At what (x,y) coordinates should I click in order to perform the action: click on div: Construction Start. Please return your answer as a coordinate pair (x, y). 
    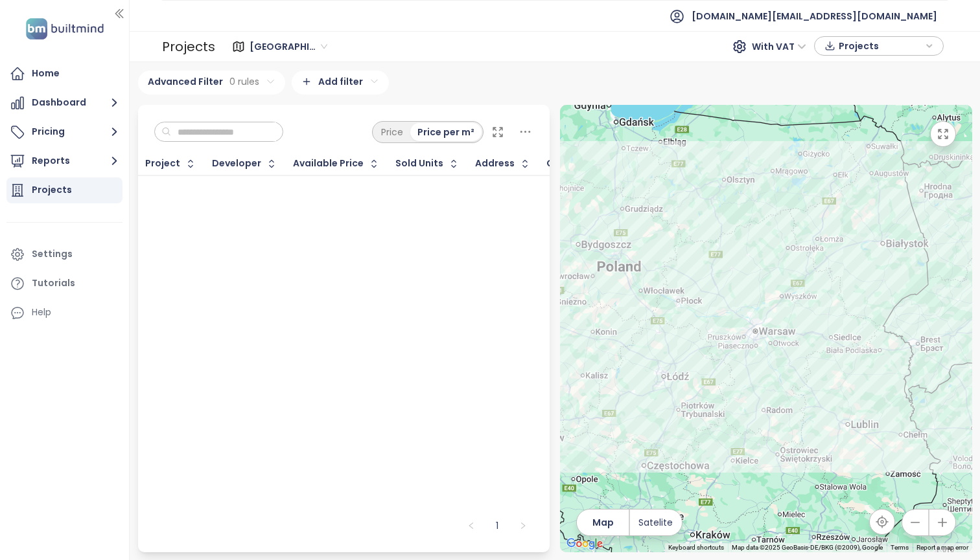
    Looking at the image, I should click on (591, 163).